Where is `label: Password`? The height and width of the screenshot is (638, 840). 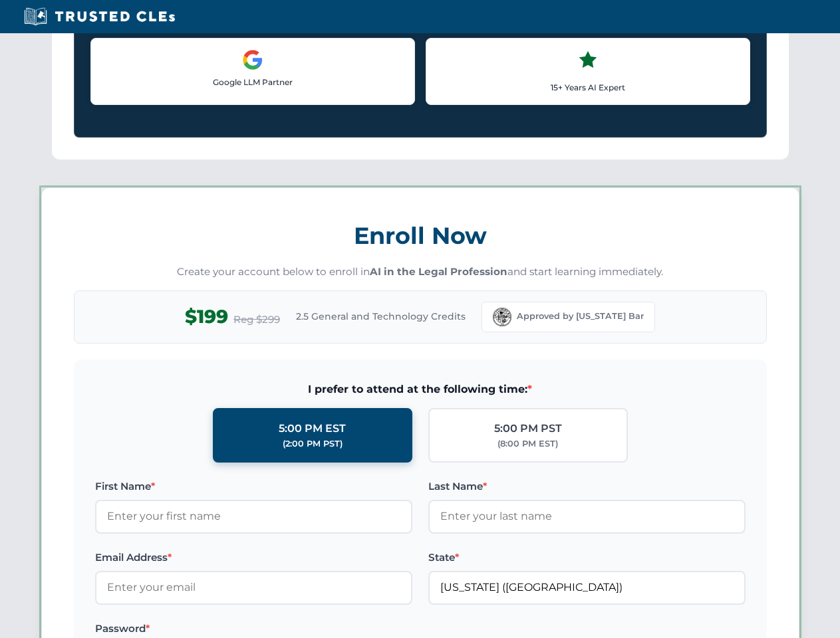
label: Password is located at coordinates (253, 629).